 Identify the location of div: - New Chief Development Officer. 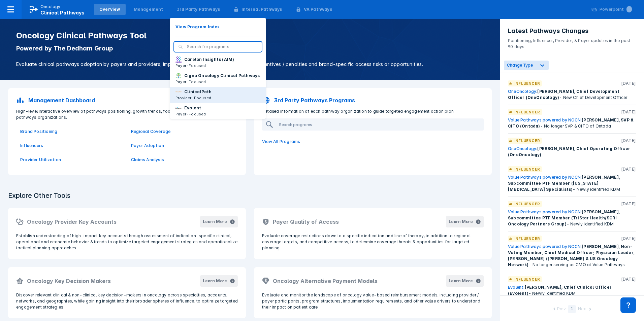
(572, 95).